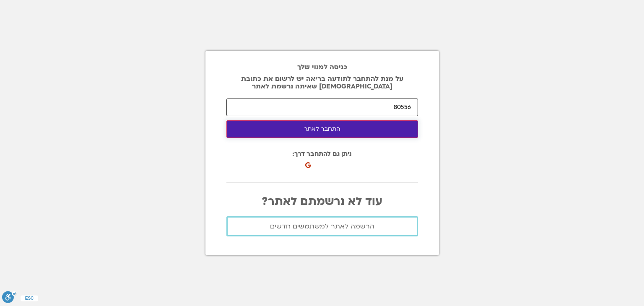  Describe the element at coordinates (322, 226) in the screenshot. I see `span: הרשמה לאתר למשתמשים חדשים` at that location.